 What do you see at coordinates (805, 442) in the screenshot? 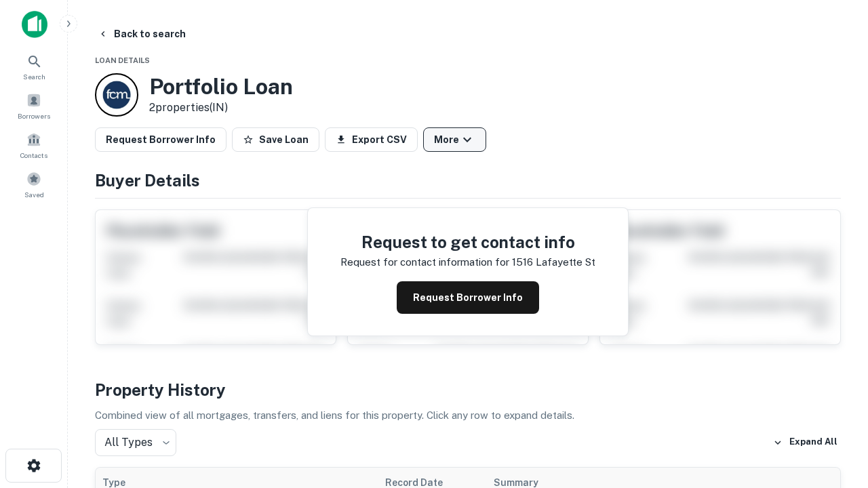
I see `button: Expand All` at bounding box center [805, 442].